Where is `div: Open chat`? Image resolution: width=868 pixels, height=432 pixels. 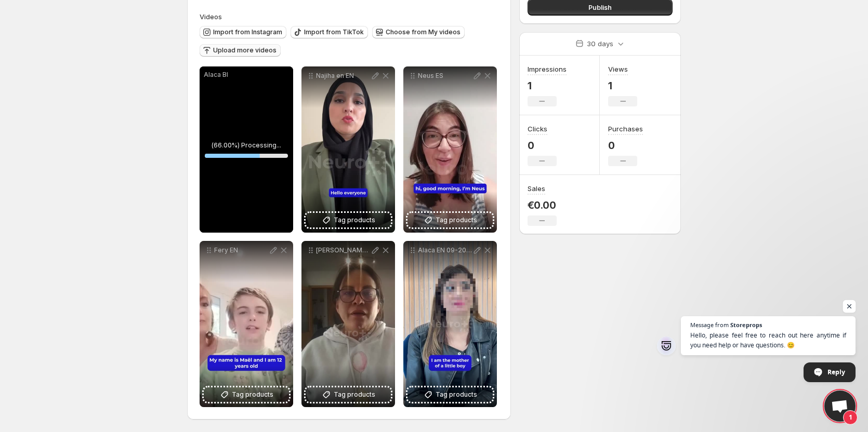
div: Open chat is located at coordinates (840, 406).